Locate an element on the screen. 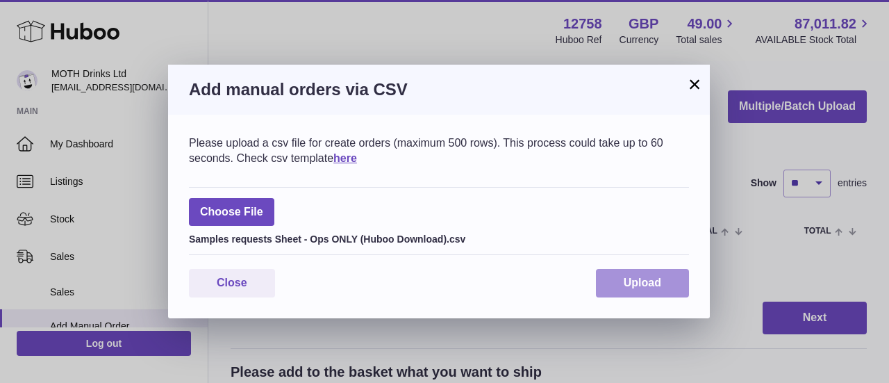  div: Samples requests Sheet - Ops ONLY (Huboo Download).csv is located at coordinates (439, 237).